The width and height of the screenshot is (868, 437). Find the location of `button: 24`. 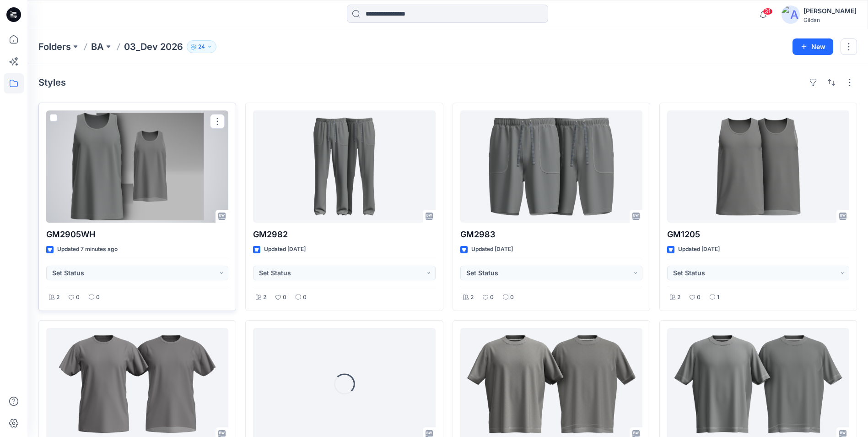

button: 24 is located at coordinates (201, 47).